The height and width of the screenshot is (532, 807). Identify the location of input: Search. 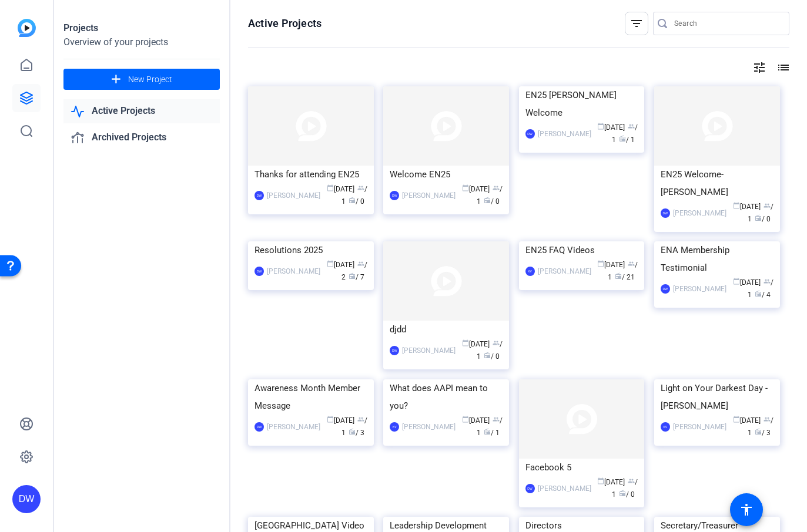
(727, 23).